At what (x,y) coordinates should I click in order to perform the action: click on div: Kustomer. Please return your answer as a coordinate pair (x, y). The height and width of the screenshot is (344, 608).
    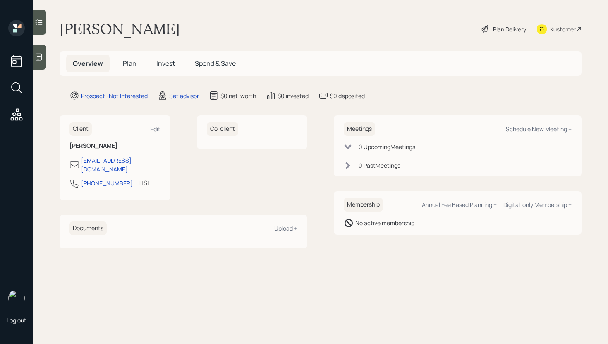
    Looking at the image, I should click on (563, 29).